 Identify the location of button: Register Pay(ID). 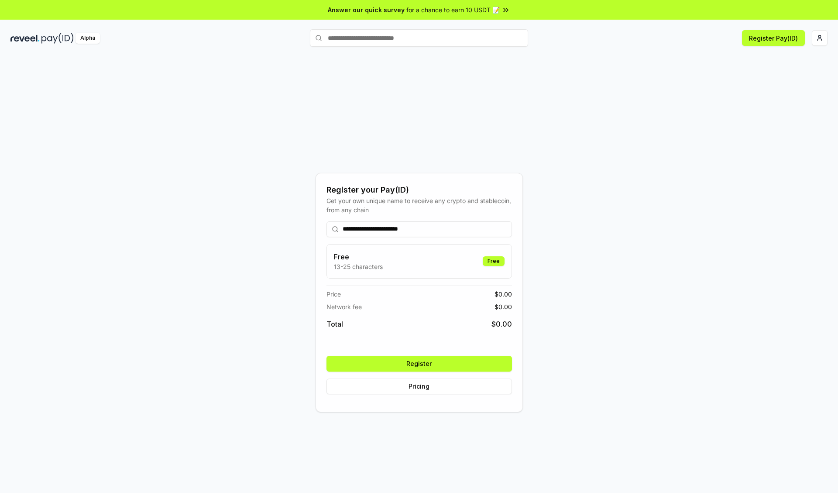
(773, 38).